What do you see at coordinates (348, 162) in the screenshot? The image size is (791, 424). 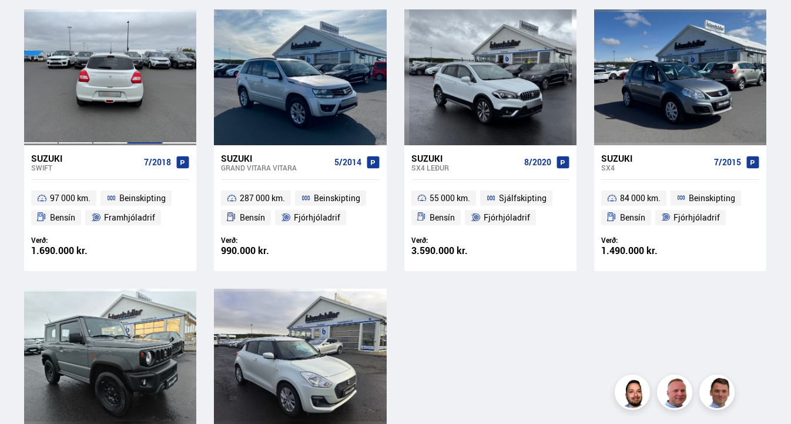 I see `span: 5/2014` at bounding box center [348, 162].